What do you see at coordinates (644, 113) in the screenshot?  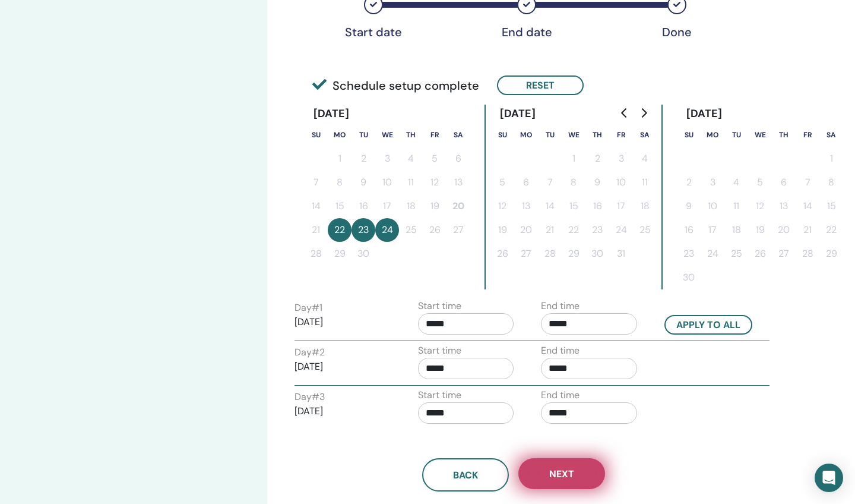 I see `button: Go to next month` at bounding box center [644, 113].